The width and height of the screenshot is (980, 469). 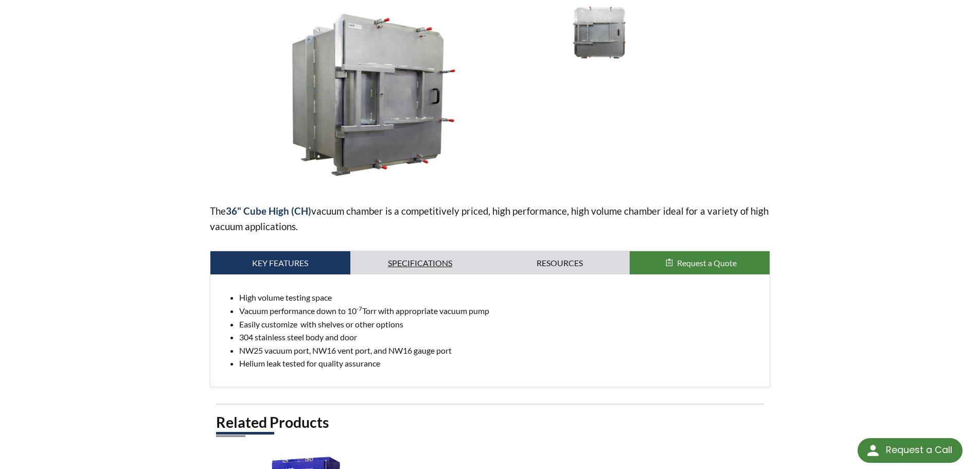 I want to click on li: Easily customize with shelves or other options, so click(x=500, y=324).